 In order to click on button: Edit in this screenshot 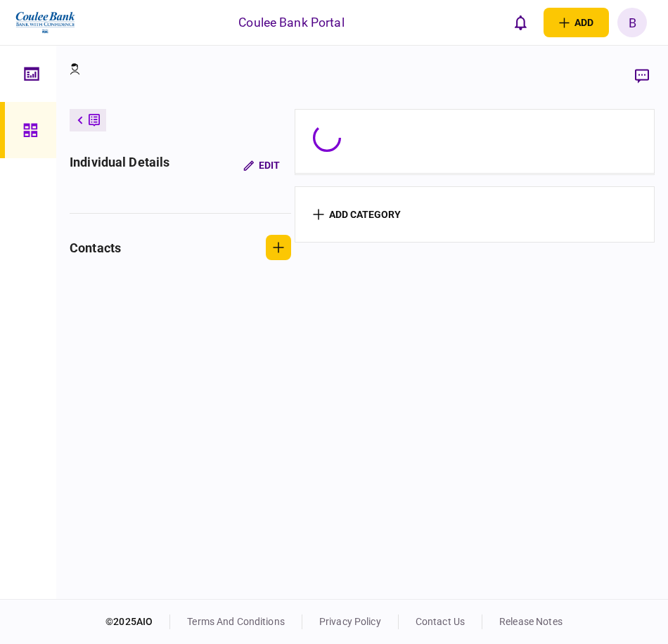, I will do `click(261, 165)`.